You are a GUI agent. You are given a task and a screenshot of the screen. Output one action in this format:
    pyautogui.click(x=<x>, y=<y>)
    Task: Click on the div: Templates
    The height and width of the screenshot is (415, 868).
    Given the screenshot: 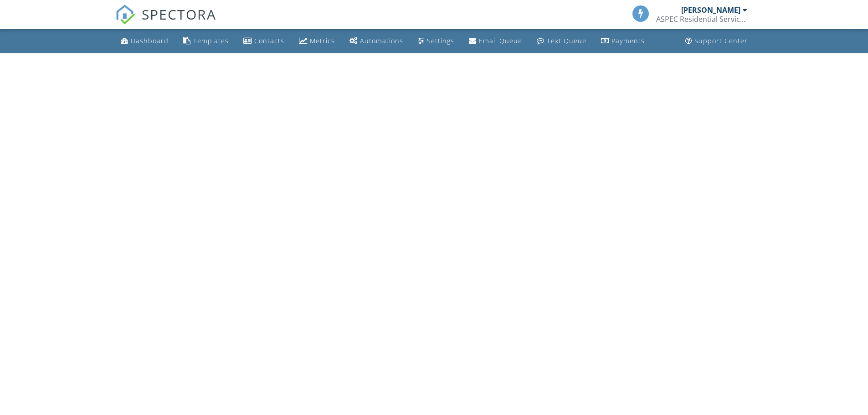 What is the action you would take?
    pyautogui.click(x=211, y=40)
    